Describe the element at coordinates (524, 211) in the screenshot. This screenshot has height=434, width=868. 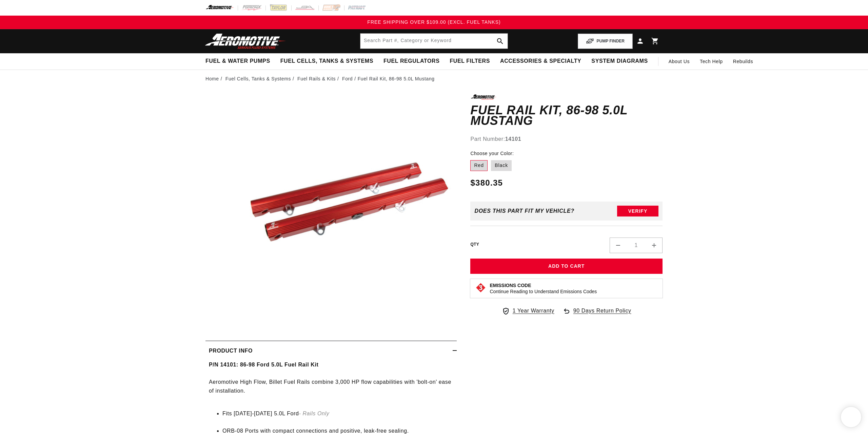
I see `div: Does This part fit My vehicle?` at that location.